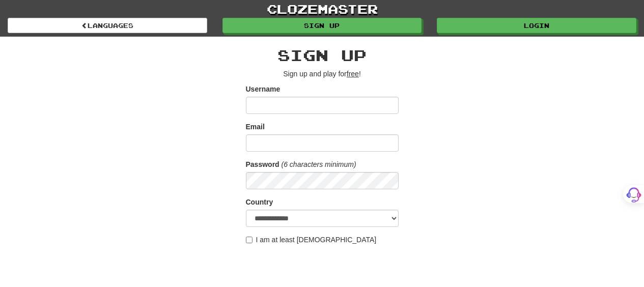 The height and width of the screenshot is (287, 644). Describe the element at coordinates (319, 164) in the screenshot. I see `em: (6 characters minimum)` at that location.